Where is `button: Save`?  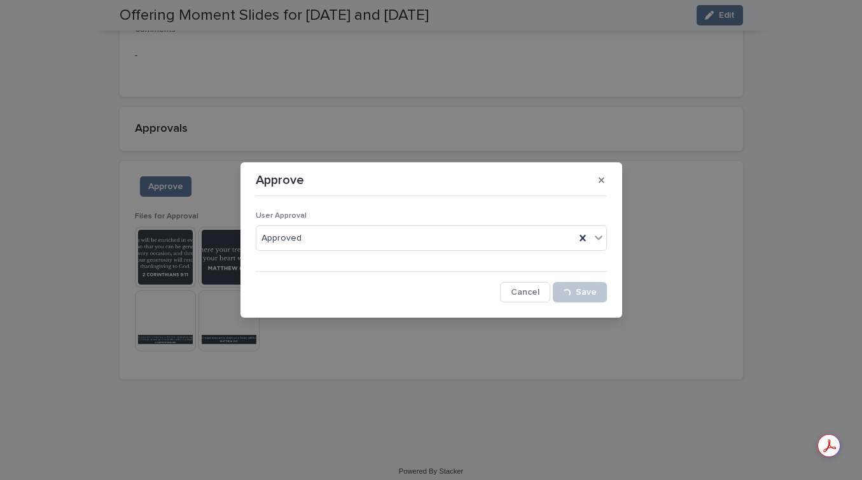
button: Save is located at coordinates (580, 292).